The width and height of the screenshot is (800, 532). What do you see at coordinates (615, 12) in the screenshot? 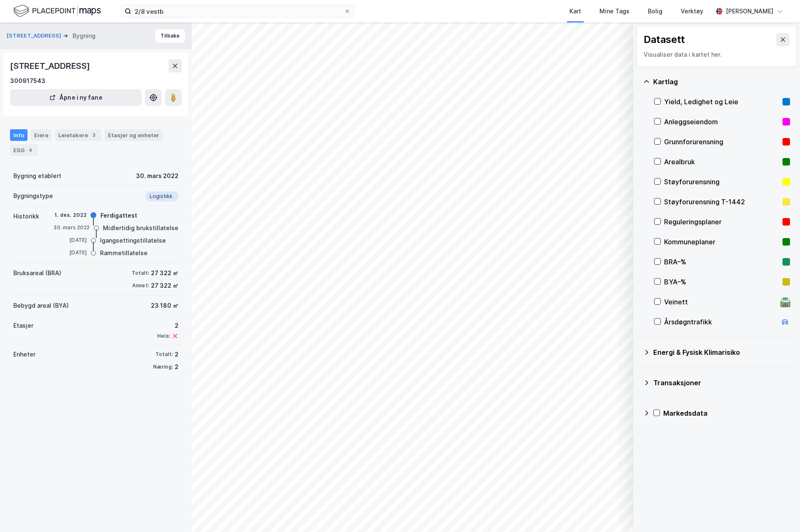
I see `div: Mine Tags` at bounding box center [615, 12].